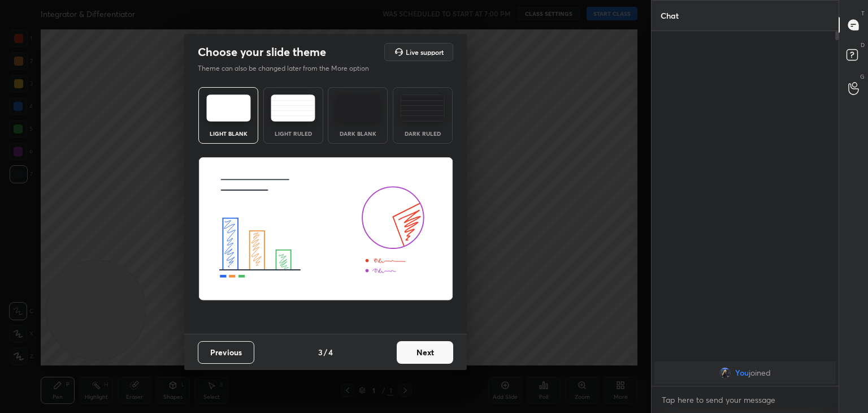 The width and height of the screenshot is (868, 413). Describe the element at coordinates (422, 108) in the screenshot. I see `img: darkRuledTheme.de295e13.svg` at that location.